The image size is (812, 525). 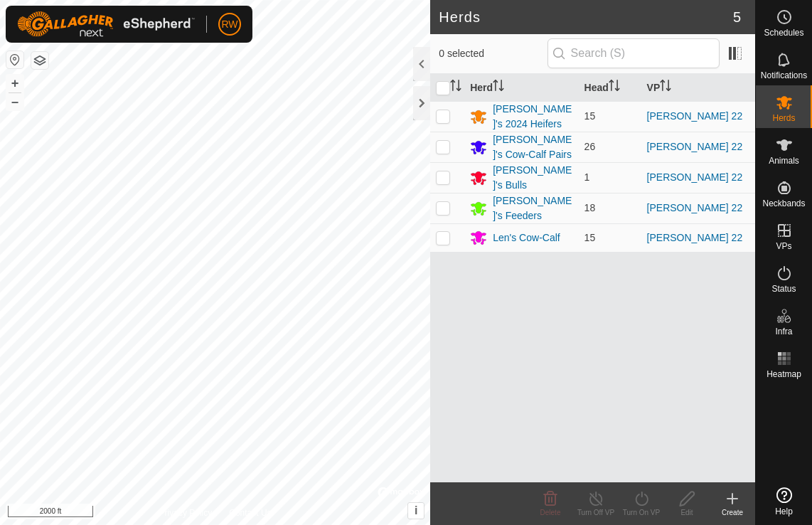 I want to click on div: Len's Cow-Calf, so click(x=527, y=238).